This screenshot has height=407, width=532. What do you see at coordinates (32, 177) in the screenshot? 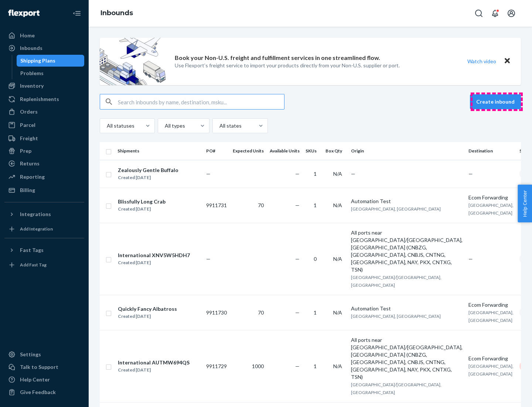
I see `div: Reporting` at bounding box center [32, 177].